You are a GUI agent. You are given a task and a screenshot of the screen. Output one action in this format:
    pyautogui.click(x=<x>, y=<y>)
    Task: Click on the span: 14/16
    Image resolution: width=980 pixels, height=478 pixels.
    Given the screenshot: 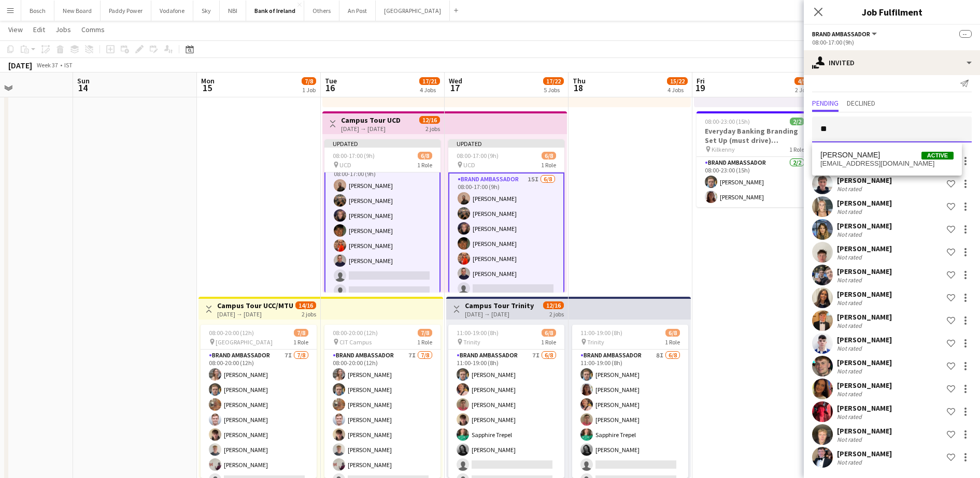 What is the action you would take?
    pyautogui.click(x=305, y=305)
    